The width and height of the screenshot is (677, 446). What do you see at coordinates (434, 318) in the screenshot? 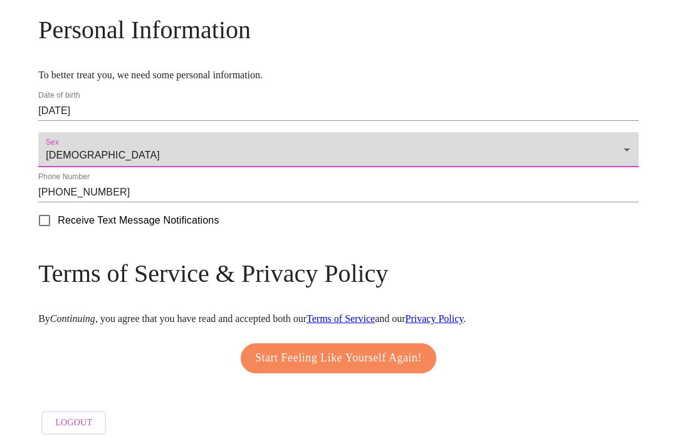
I see `a: Privacy Policy` at bounding box center [434, 318].